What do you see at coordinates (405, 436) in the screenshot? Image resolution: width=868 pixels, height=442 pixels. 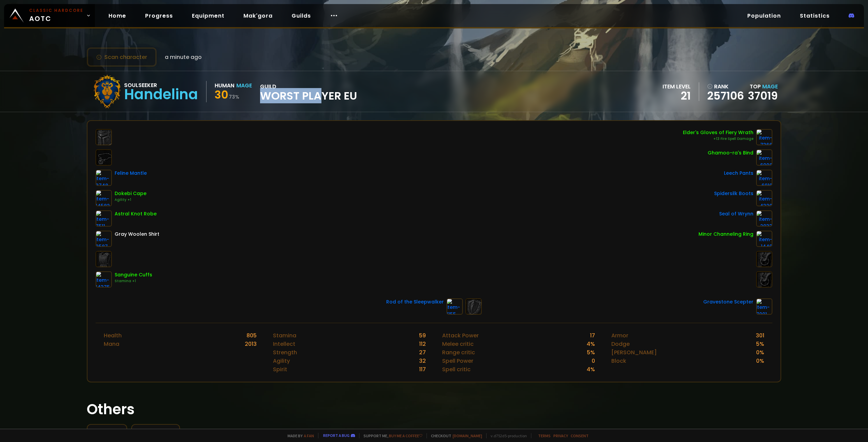 I see `a: Buy me a coffee` at bounding box center [405, 436].